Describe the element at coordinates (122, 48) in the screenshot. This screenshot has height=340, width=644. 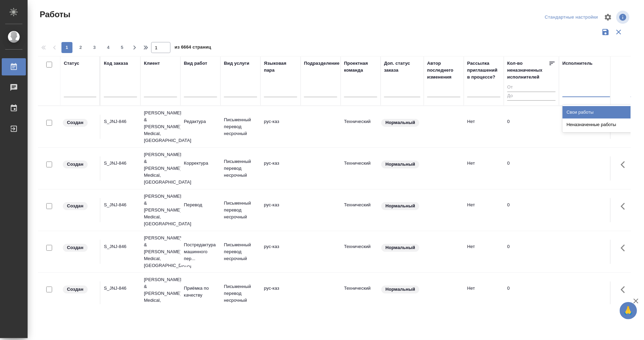
I see `button: 5` at that location.